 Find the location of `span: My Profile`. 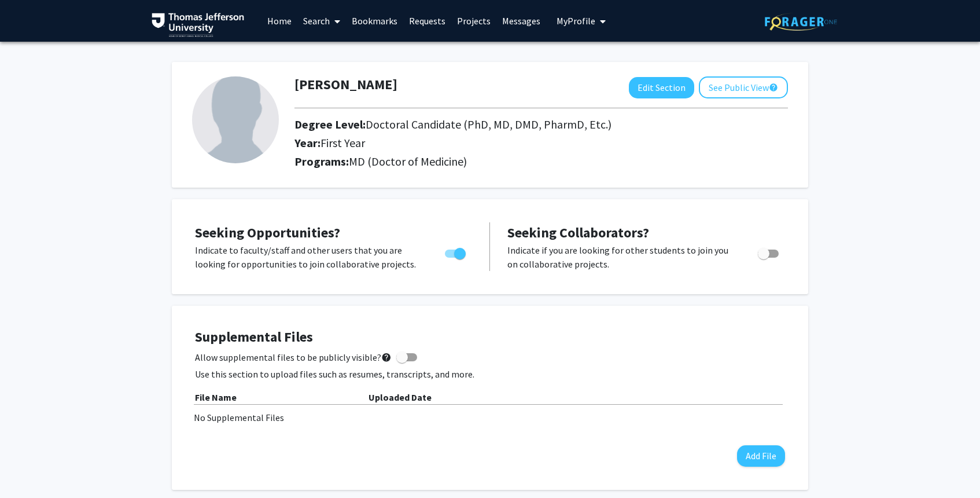

span: My Profile is located at coordinates (576, 21).